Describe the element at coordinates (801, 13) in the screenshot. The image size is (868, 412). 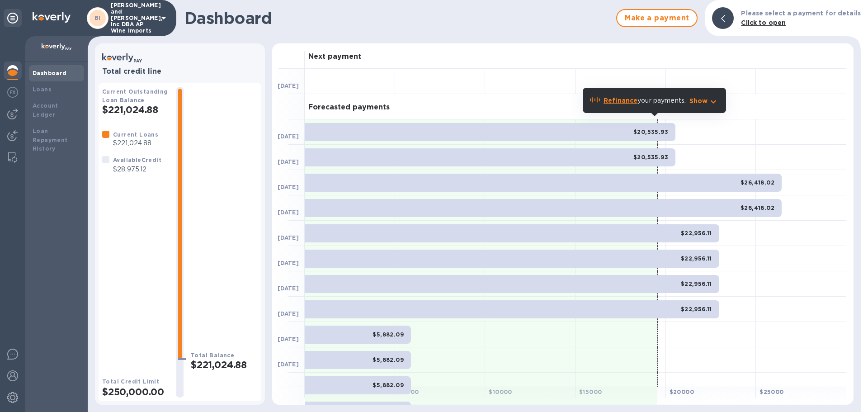
I see `b: Please select a payment for details` at that location.